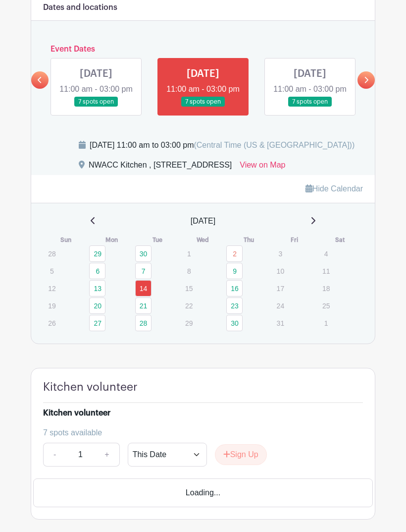 The height and width of the screenshot is (532, 406). I want to click on p: 28, so click(52, 253).